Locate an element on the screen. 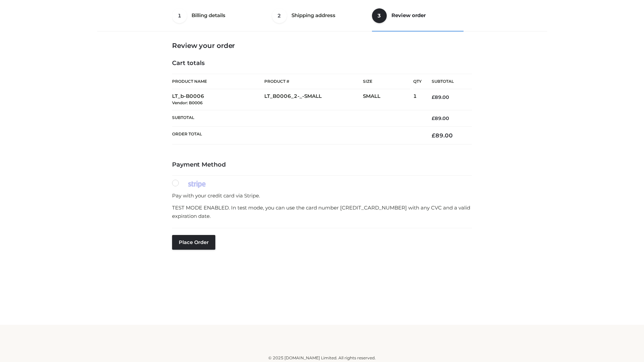  td: SMALL is located at coordinates (388, 100).